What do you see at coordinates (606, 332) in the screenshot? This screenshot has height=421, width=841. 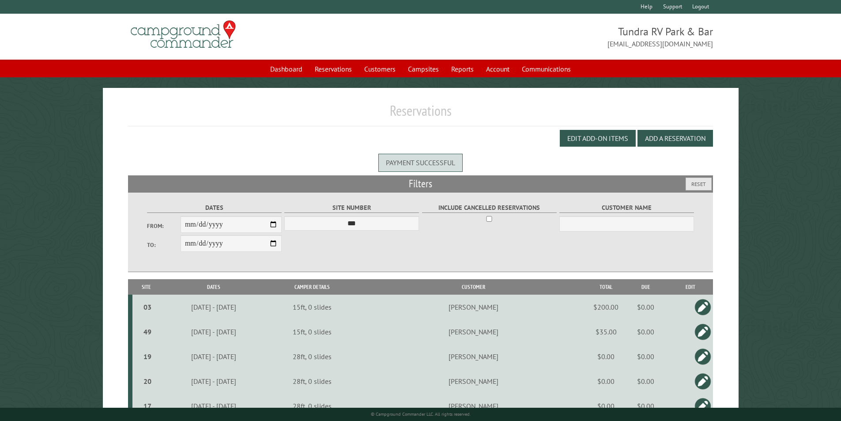 I see `td: $35.00` at bounding box center [606, 332].